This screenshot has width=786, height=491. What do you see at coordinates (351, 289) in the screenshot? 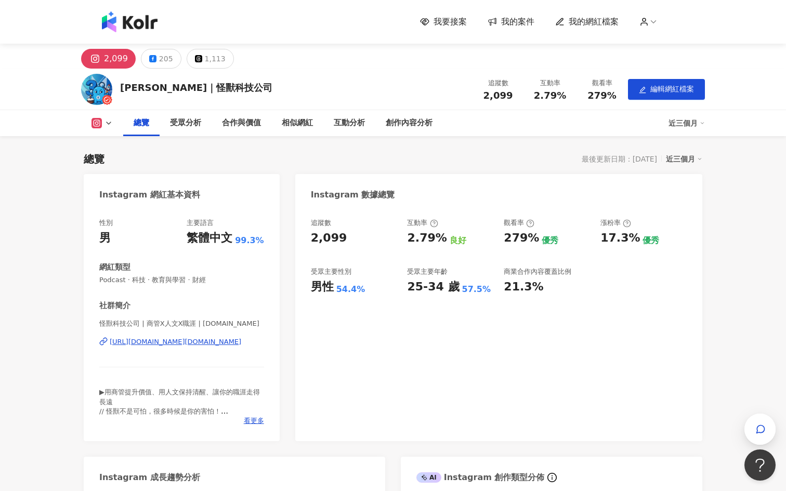
I see `div: 54.4%` at bounding box center [351, 289].